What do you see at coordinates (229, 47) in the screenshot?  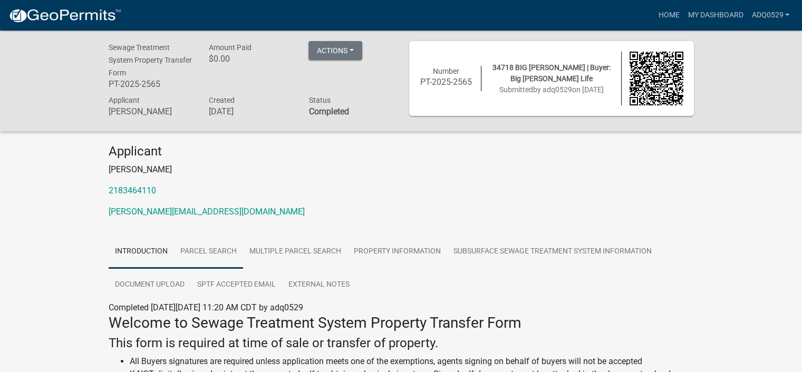 I see `span: Amount Paid` at bounding box center [229, 47].